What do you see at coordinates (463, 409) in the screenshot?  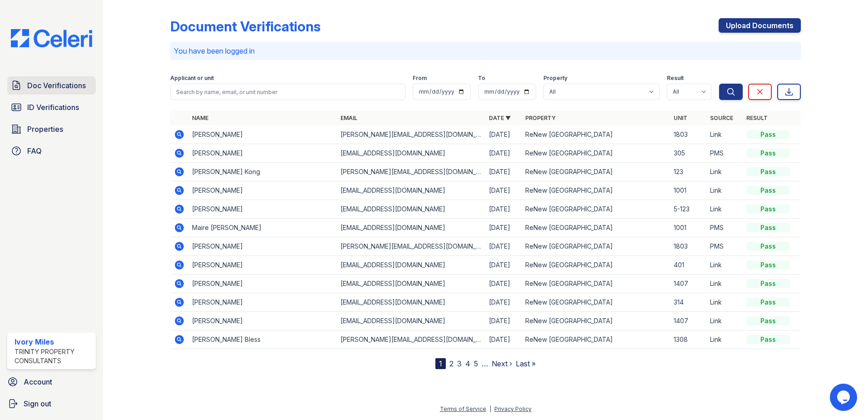 I see `a: Terms of Service` at bounding box center [463, 409].